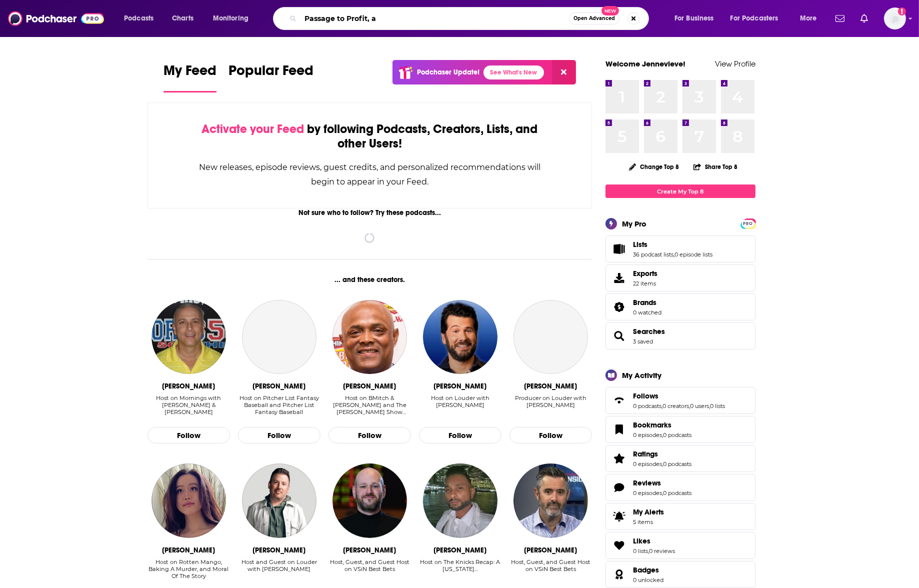 Image resolution: width=919 pixels, height=588 pixels. Describe the element at coordinates (279, 405) in the screenshot. I see `div: Host on Pitcher List Fantasy Baseball and Pitcher List Fantasy Baseball` at that location.